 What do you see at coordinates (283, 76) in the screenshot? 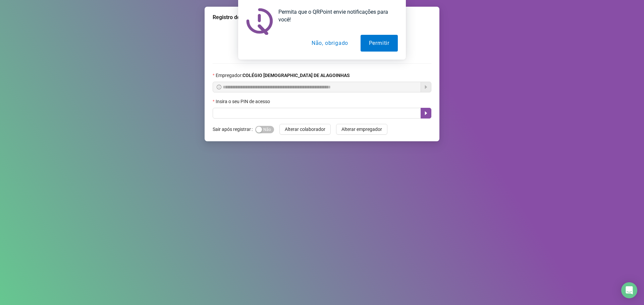
I see `span: Empregador :` at bounding box center [283, 76].